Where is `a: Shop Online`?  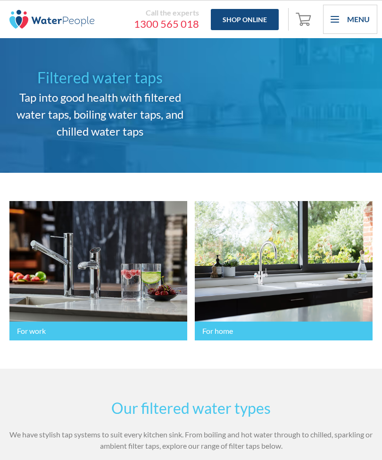
a: Shop Online is located at coordinates (244, 19).